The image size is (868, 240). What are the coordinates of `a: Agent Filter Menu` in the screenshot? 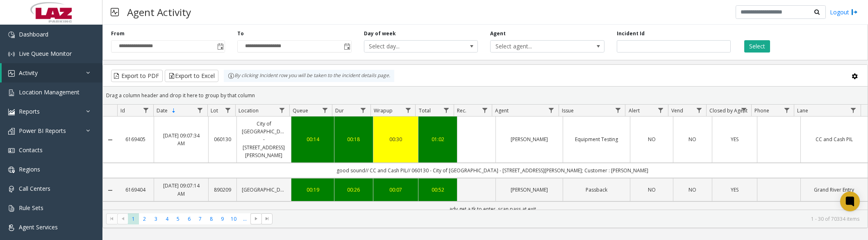 It's located at (551, 110).